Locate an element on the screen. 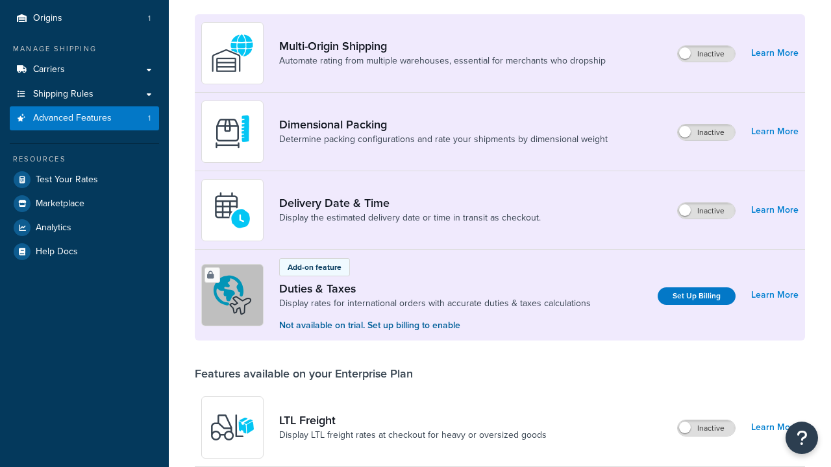 The image size is (831, 467). span: Test Your Rates is located at coordinates (67, 180).